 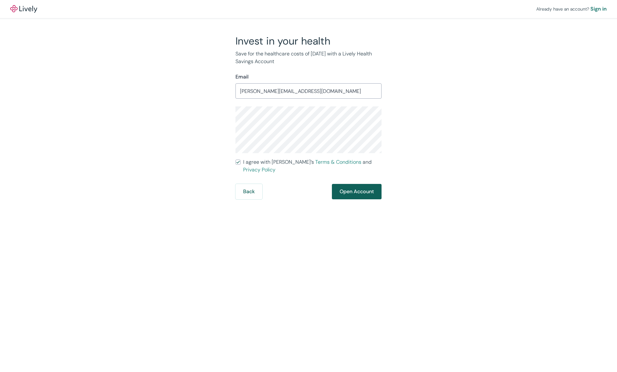 What do you see at coordinates (242, 77) in the screenshot?
I see `label: Email` at bounding box center [242, 77].